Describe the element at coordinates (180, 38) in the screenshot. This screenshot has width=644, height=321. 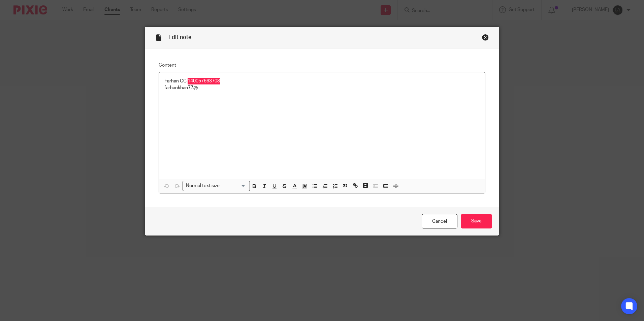
I see `span: Edit note` at that location.